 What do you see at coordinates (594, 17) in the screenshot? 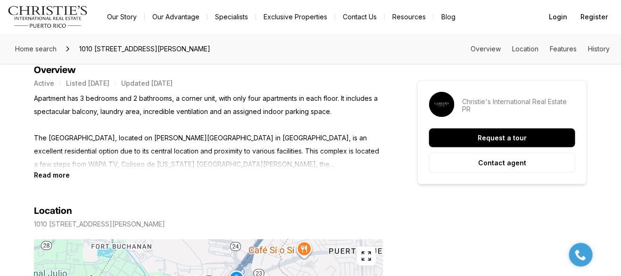
I see `span: Register` at bounding box center [594, 17].